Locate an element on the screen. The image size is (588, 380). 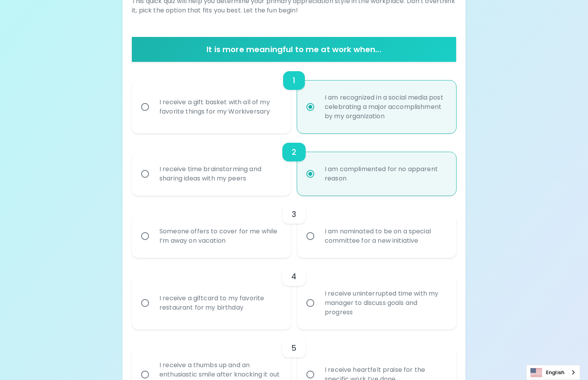
div: I receive time brainstorming and sharing ideas with my peers is located at coordinates (220, 174).